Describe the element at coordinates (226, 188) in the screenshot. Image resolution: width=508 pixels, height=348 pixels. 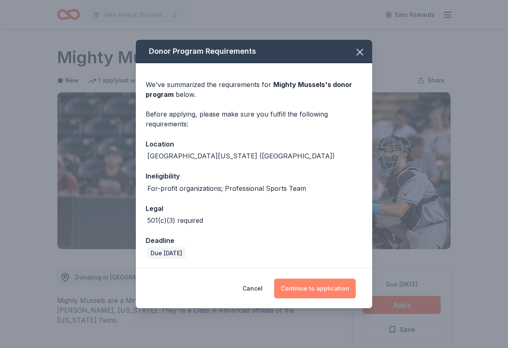
I see `div: For-profit organizations; Professional Sports Team` at that location.